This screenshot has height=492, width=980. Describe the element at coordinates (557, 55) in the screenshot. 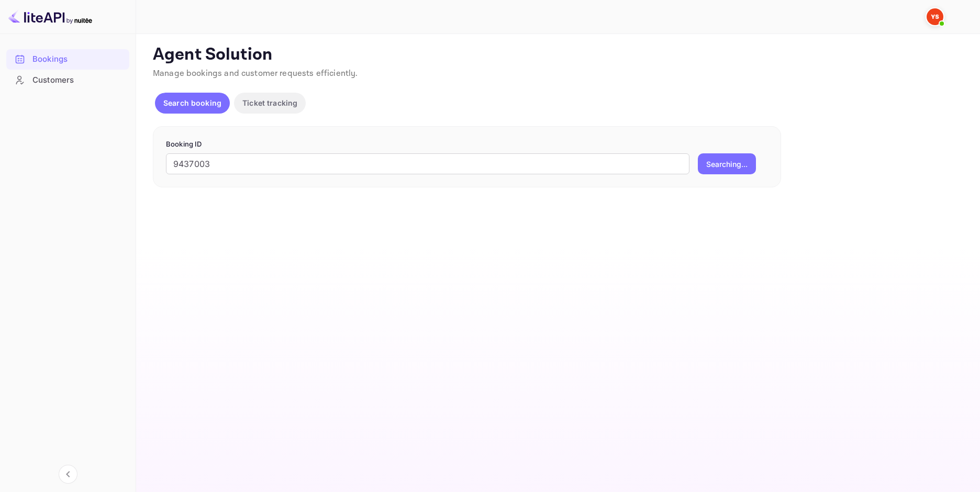

I see `p: Agent Solution` at that location.